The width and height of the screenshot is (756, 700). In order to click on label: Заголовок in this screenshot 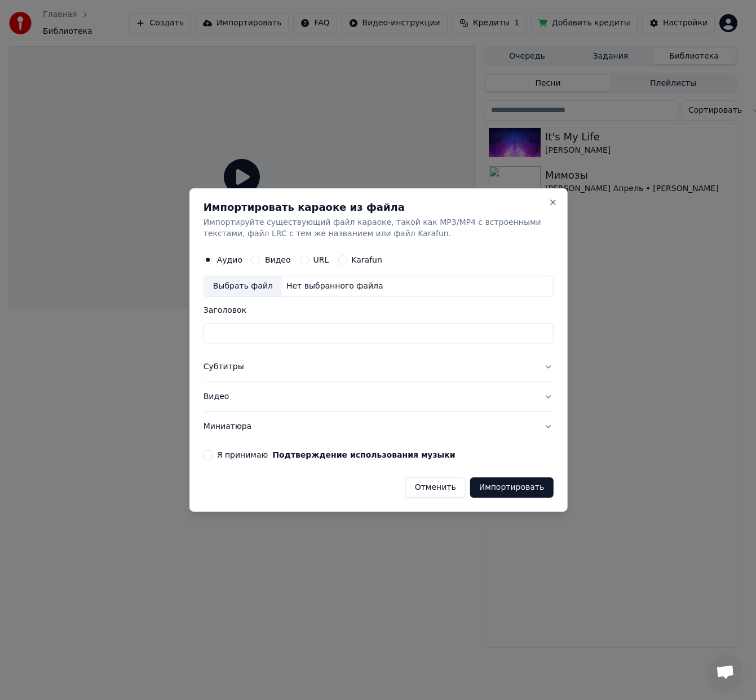, I will do `click(378, 310)`.